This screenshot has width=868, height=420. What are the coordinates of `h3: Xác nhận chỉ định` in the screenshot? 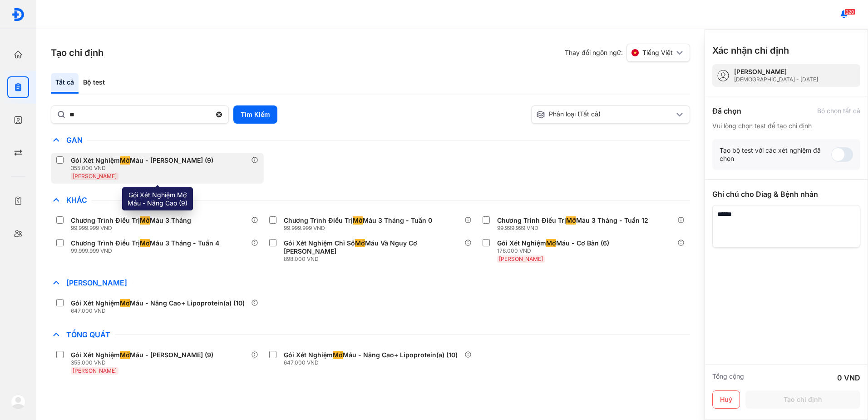 It's located at (750, 50).